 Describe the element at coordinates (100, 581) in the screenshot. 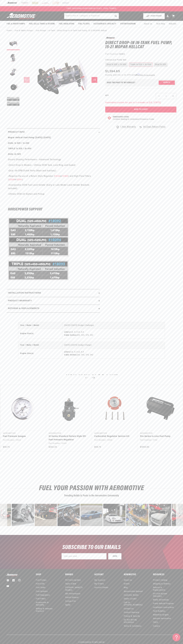

I see `a: My Account` at that location.